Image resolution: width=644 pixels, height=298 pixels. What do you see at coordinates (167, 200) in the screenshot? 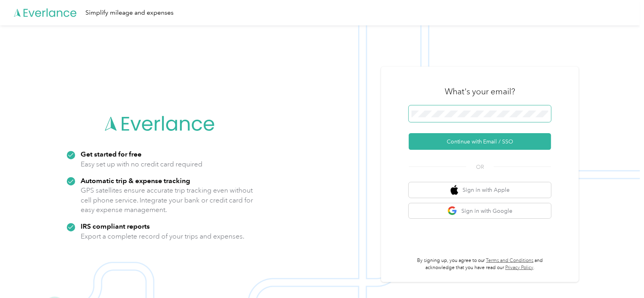
I see `p: GPS satellites ensure accurate trip tracking even without cell phone service. Integrate your bank...` at bounding box center [167, 200].